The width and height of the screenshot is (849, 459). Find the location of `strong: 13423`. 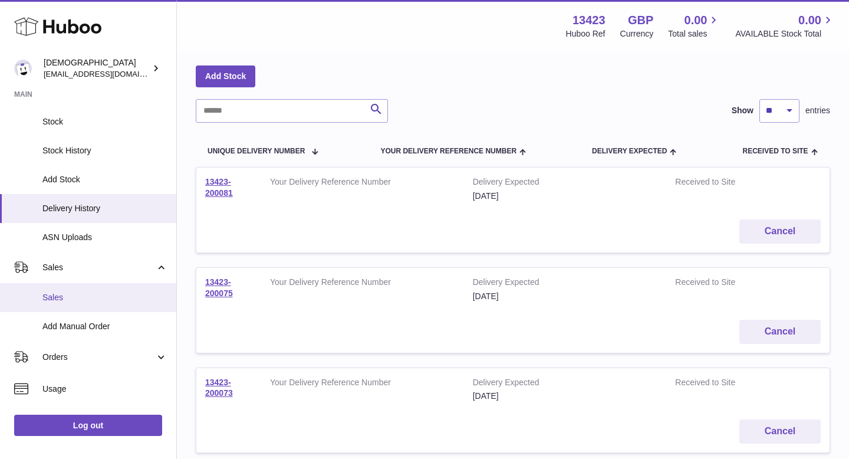

strong: 13423 is located at coordinates (589, 20).